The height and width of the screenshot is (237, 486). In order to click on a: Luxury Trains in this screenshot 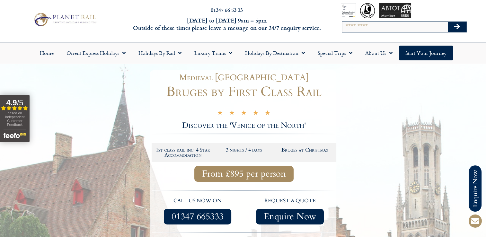, I will do `click(213, 53)`.